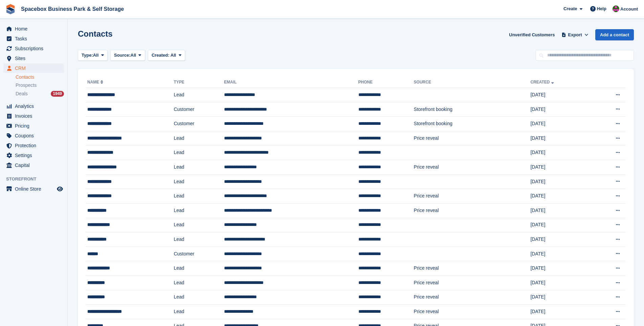 This screenshot has height=326, width=644. Describe the element at coordinates (575, 35) in the screenshot. I see `button: Export` at that location.